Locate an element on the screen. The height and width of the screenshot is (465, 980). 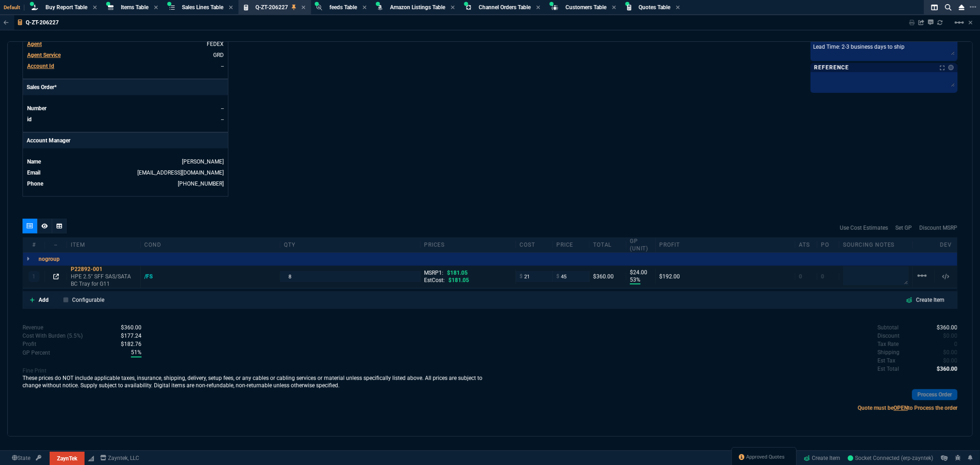
a: GRD is located at coordinates (219, 55).